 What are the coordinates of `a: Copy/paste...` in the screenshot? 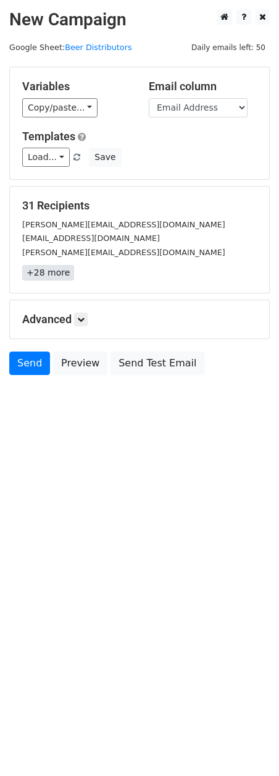 It's located at (60, 108).